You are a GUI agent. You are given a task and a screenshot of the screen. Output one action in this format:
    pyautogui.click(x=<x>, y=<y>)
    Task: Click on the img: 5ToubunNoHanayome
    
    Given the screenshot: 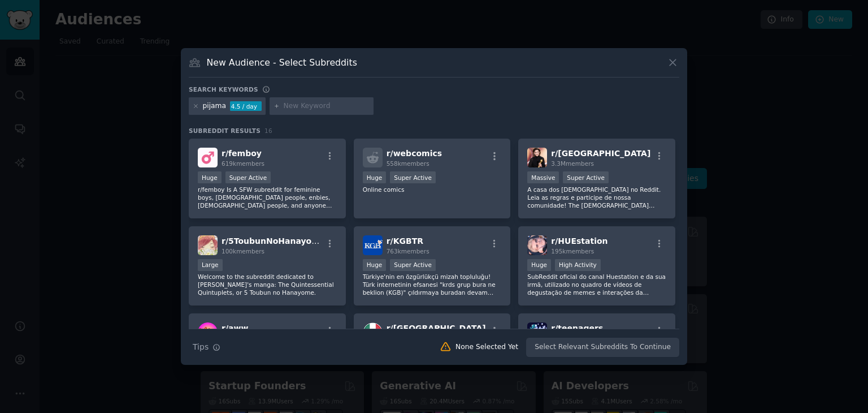 What is the action you would take?
    pyautogui.click(x=207, y=245)
    